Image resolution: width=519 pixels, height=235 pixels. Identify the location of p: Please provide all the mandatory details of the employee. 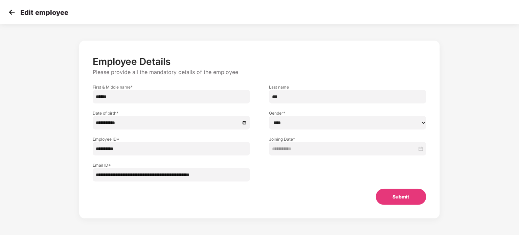
(259, 72).